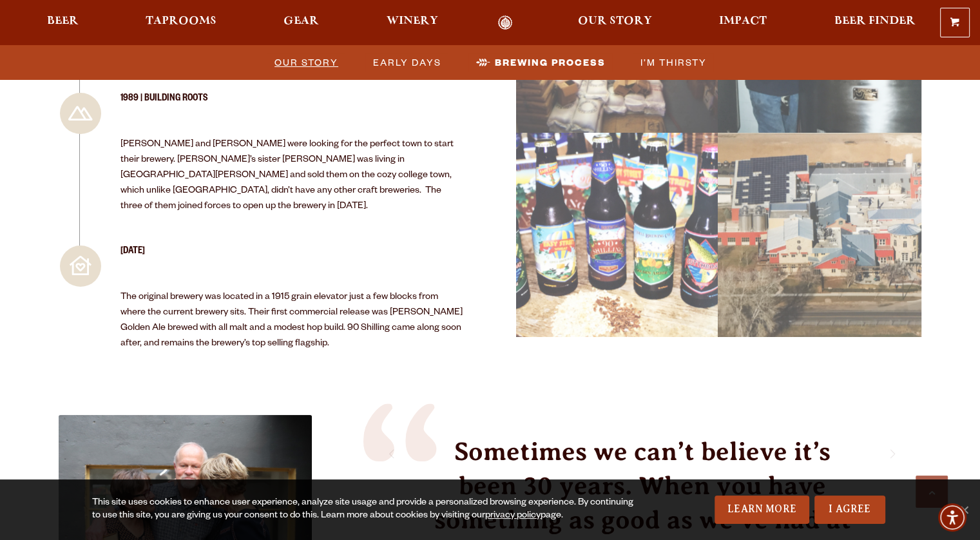 Image resolution: width=980 pixels, height=540 pixels. I want to click on a: privacy policy, so click(513, 517).